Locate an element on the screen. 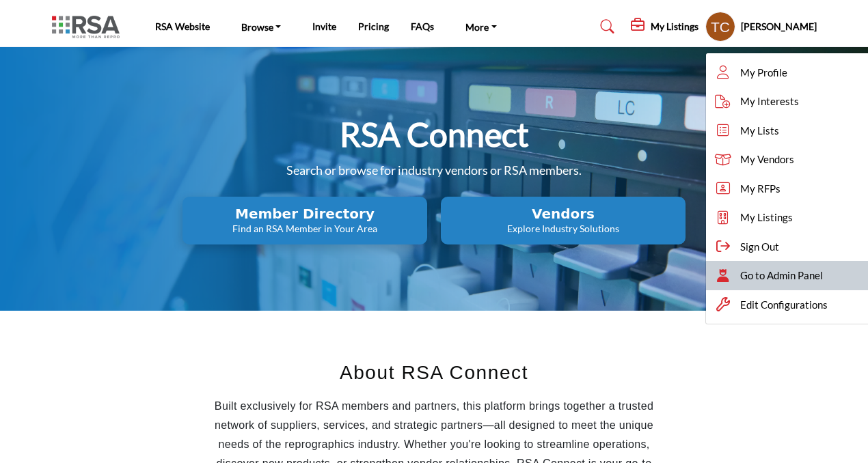 The height and width of the screenshot is (463, 868). span: My Profile is located at coordinates (764, 72).